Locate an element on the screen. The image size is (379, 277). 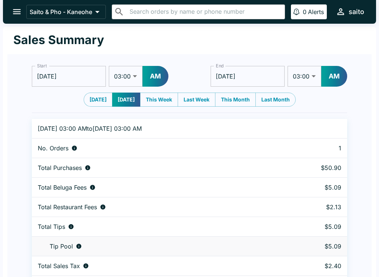
button: Saito & Pho - Kaneohe is located at coordinates (66, 12).